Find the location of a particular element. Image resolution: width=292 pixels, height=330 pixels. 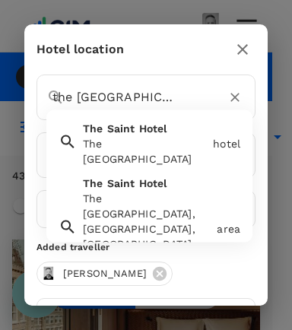

input: Search cities, hotels, work locations is located at coordinates (125, 97).